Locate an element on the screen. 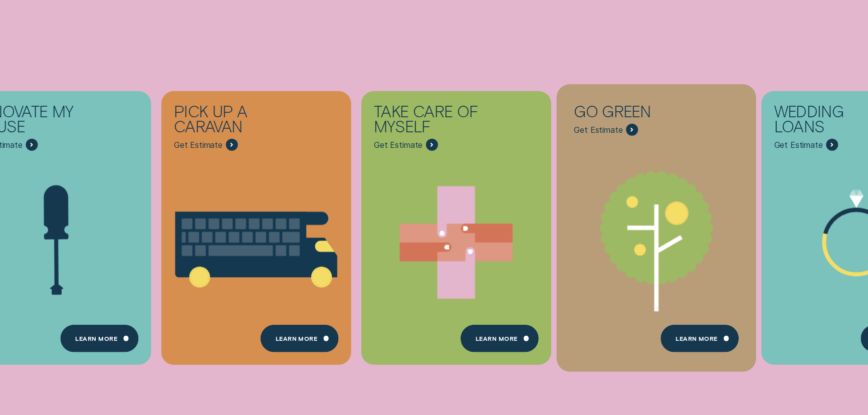  a: Take care of myself - Learn more is located at coordinates (456, 224).